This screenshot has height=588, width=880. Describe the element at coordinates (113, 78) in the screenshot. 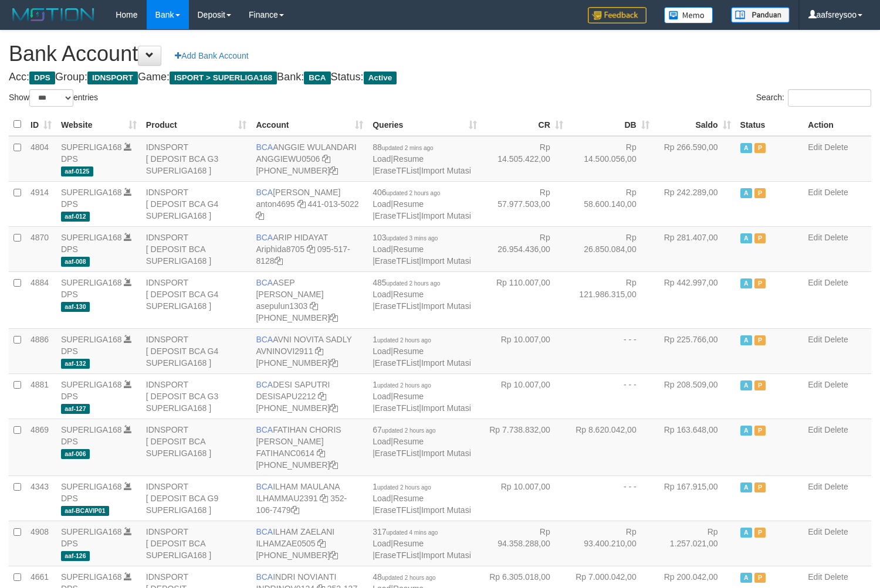

I see `span: IDNSPORT` at that location.